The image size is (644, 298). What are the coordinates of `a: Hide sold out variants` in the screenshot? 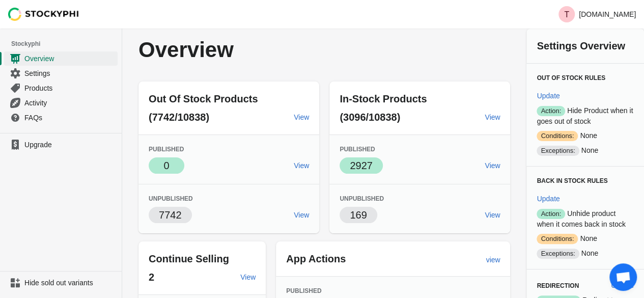 It's located at (61, 282).